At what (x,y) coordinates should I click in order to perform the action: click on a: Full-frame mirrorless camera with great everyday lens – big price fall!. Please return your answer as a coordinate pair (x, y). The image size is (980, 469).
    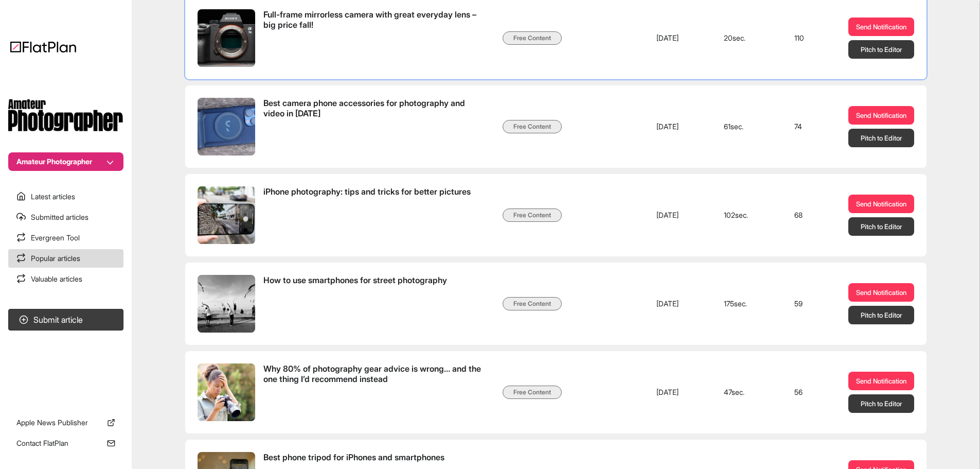
    Looking at the image, I should click on (342, 38).